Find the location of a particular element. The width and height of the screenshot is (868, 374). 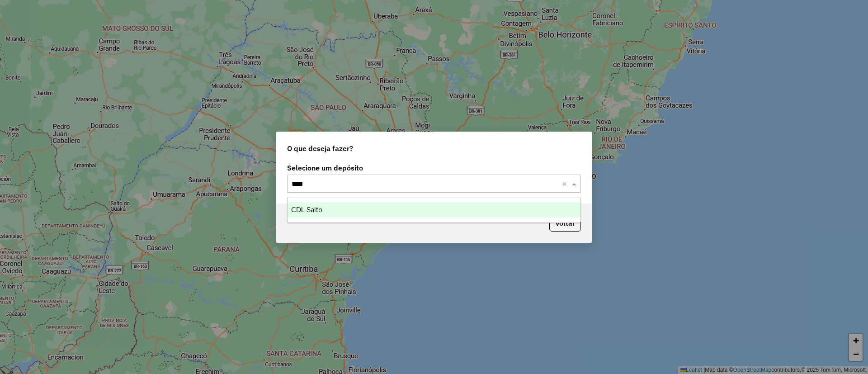

button: Voltar is located at coordinates (565, 223).